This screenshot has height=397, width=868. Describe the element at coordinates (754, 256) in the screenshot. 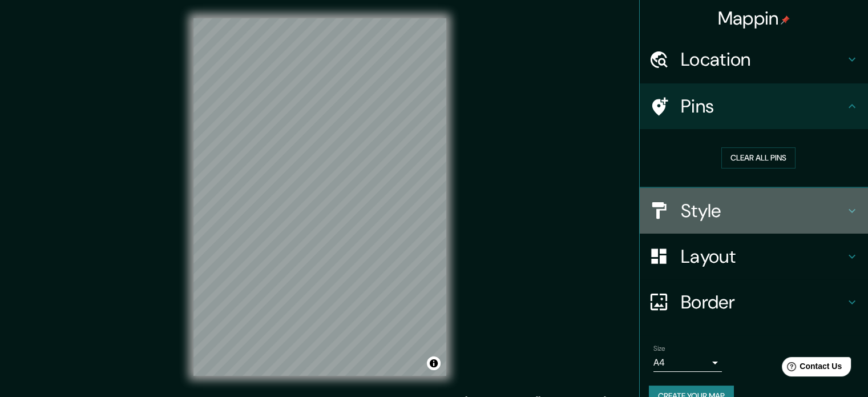

I see `div: Layout` at that location.